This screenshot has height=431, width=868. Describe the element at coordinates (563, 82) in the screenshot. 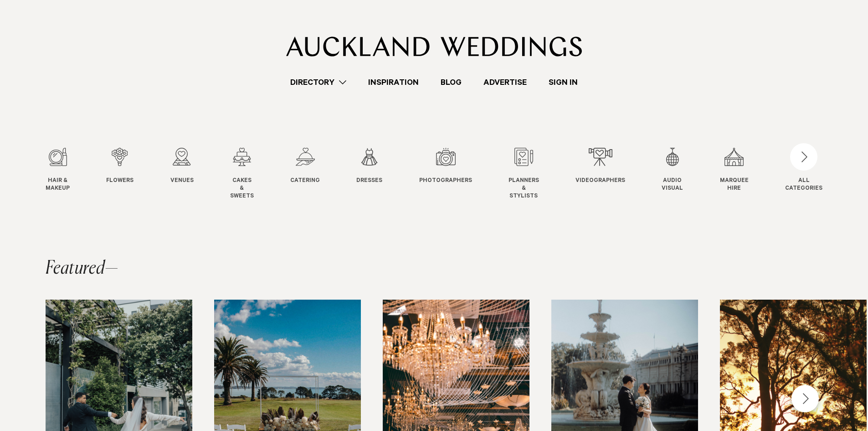

I see `a: Sign In` at that location.